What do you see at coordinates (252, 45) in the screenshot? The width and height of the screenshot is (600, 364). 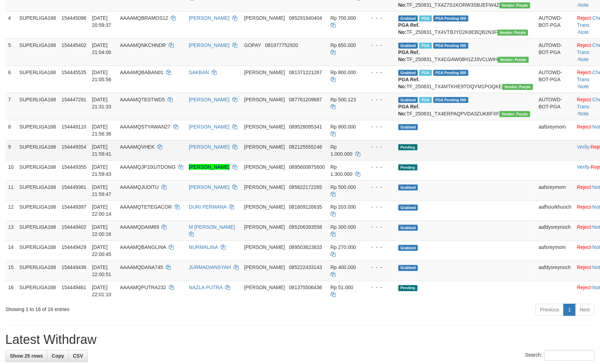 I see `span: GOPAY` at bounding box center [252, 45].